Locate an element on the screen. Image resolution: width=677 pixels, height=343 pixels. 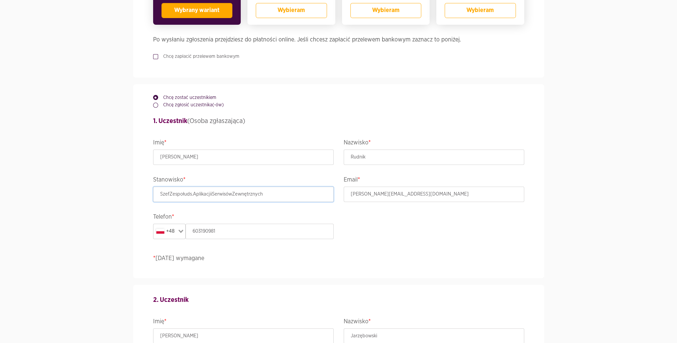
h4: (Osoba zgłaszająca) is located at coordinates (339, 121).